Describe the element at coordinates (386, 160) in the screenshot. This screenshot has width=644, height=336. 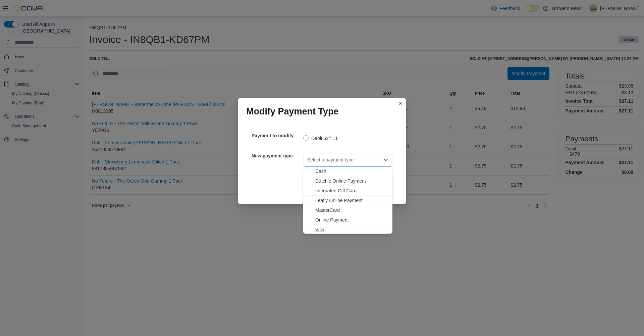
I see `button: Close list of options` at that location.